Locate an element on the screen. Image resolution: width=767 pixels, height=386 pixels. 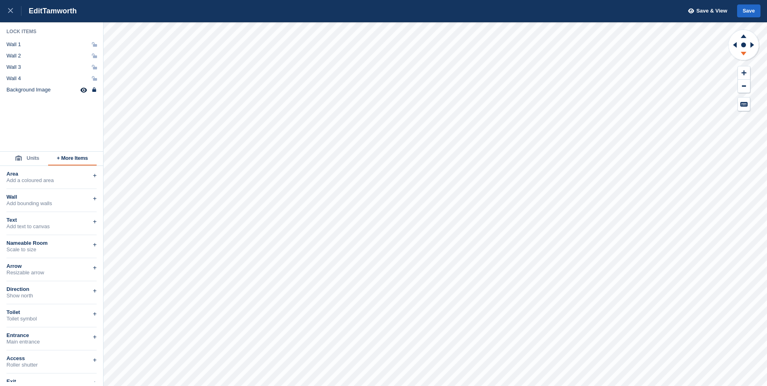
div: Toilet symbol is located at coordinates (51, 319).